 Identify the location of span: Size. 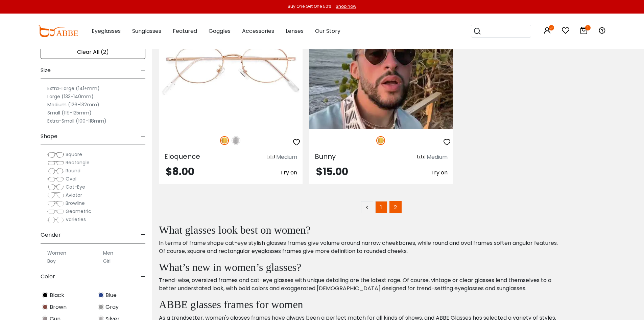
(46, 70).